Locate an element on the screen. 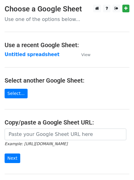 This screenshot has width=134, height=180. h4: Use a recent Google Sheet: is located at coordinates (67, 45).